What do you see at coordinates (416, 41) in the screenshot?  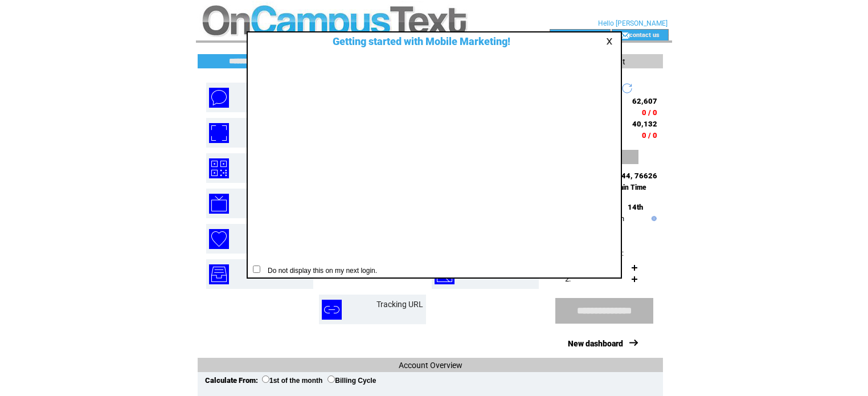 I see `span: Getting started with Mobile Marketing!` at bounding box center [416, 41].